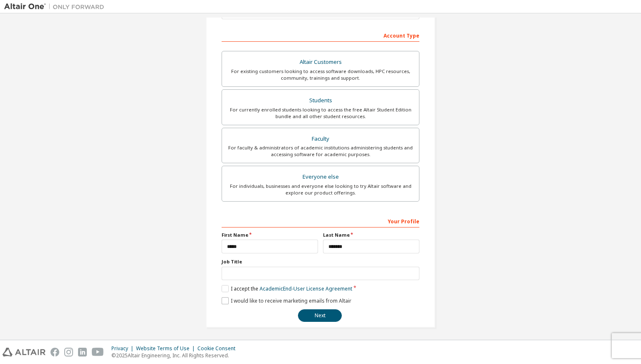  What do you see at coordinates (320, 190) in the screenshot?
I see `div: For individuals, businesses and everyone else looking to try Altair software and explore our prod...` at bounding box center [320, 190].